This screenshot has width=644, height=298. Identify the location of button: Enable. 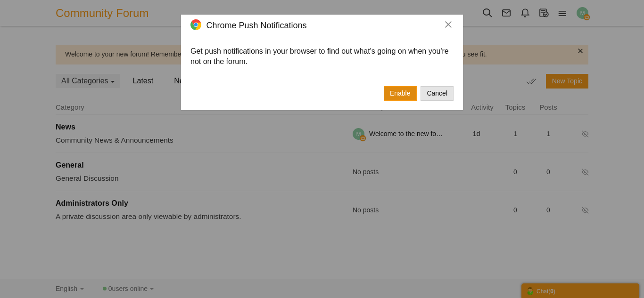
(400, 94).